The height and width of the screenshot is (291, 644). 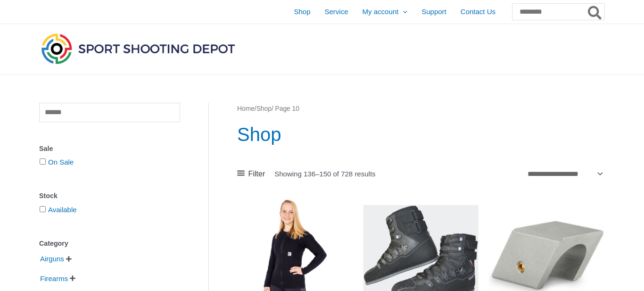 What do you see at coordinates (421, 109) in the screenshot?
I see `nav: Breadcrumb` at bounding box center [421, 109].